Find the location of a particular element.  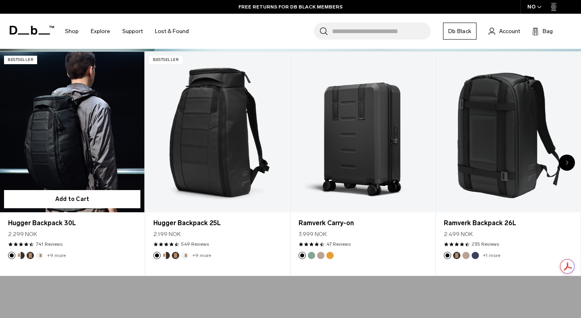

div: 4 / 20 is located at coordinates (509, 163).